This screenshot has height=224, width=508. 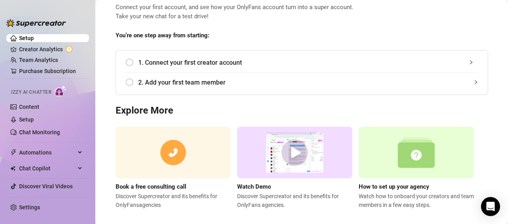 I want to click on span: Watch how to onboard your creators and team members in a few easy steps., so click(x=416, y=200).